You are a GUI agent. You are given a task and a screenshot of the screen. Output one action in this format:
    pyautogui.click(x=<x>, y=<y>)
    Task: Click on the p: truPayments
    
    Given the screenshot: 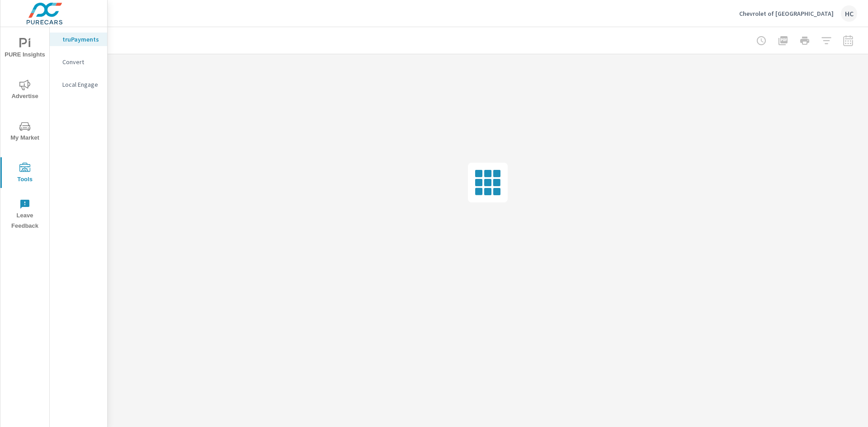 What is the action you would take?
    pyautogui.click(x=81, y=39)
    